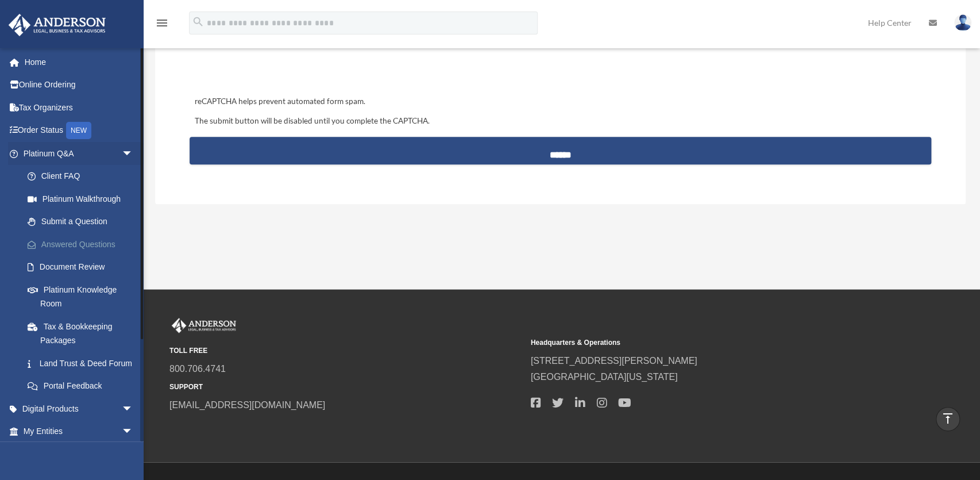 This screenshot has width=980, height=480. What do you see at coordinates (162, 25) in the screenshot?
I see `a: menu` at bounding box center [162, 25].